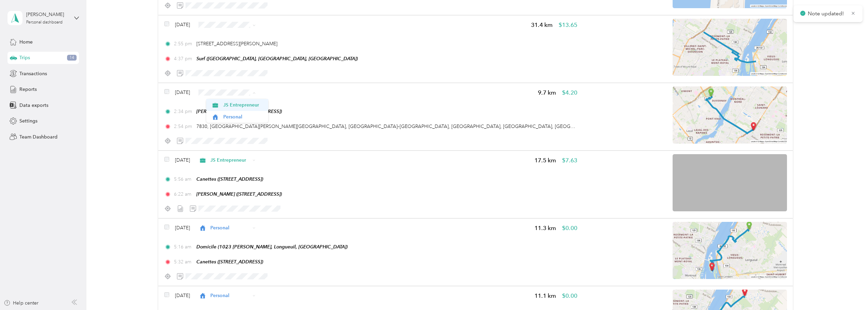 This screenshot has height=310, width=868. Describe the element at coordinates (183, 59) in the screenshot. I see `span: 4:37 pm` at that location.